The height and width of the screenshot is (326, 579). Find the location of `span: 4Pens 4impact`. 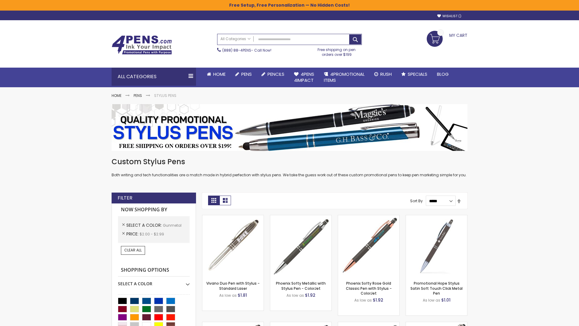

span: 4Pens 4impact is located at coordinates (304, 77).